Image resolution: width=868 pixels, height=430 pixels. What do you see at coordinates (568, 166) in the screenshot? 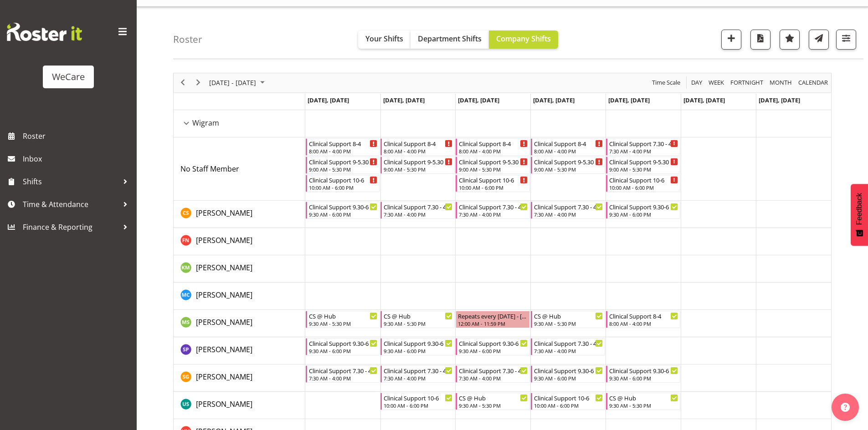
I see `div: No Staff Member"s event - Clinical Support 9-5.30 Begin From Thursday, October 16, 2025 at 9:00:0...` at bounding box center [568, 166].